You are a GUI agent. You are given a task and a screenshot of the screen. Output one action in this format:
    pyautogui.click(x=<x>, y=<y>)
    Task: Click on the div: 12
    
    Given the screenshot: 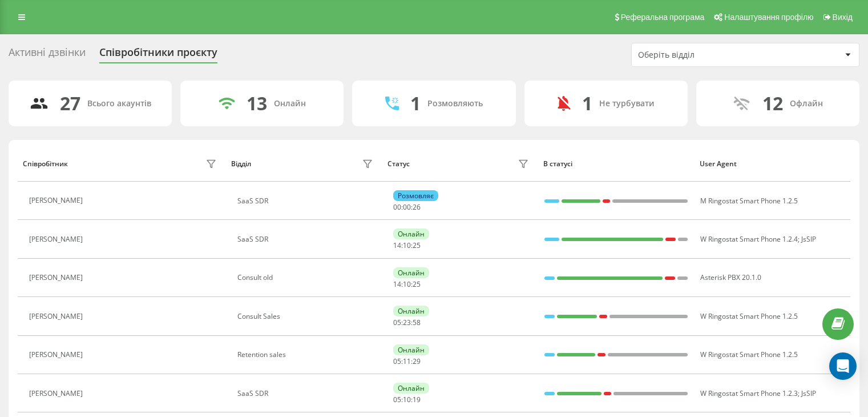 What is the action you would take?
    pyautogui.click(x=773, y=104)
    